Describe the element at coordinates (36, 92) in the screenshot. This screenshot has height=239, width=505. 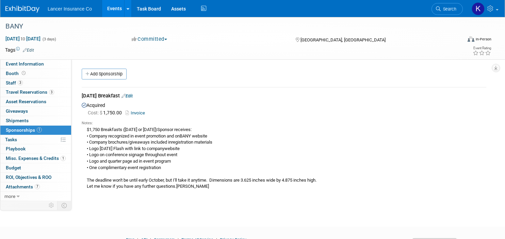
I see `a: Travel Reservations3` at that location.